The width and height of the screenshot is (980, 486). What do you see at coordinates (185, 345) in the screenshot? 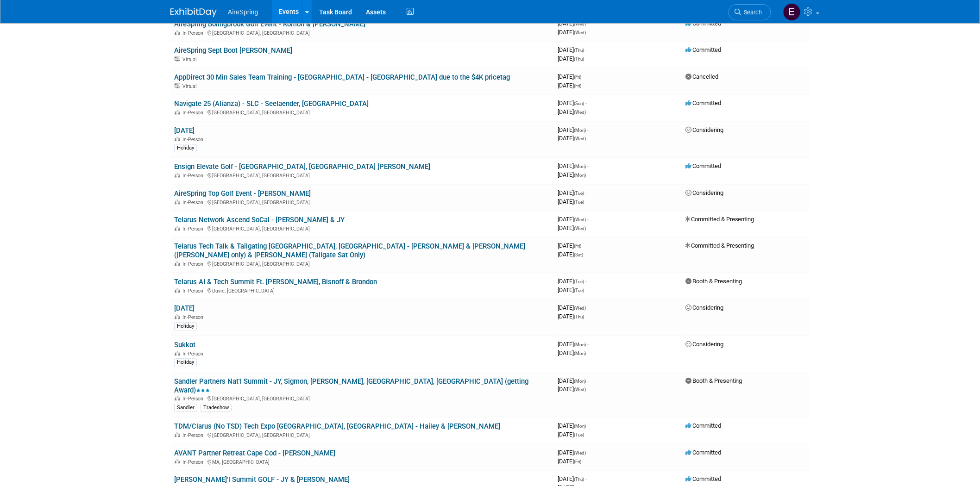
I see `a: Sukkot` at bounding box center [185, 345].